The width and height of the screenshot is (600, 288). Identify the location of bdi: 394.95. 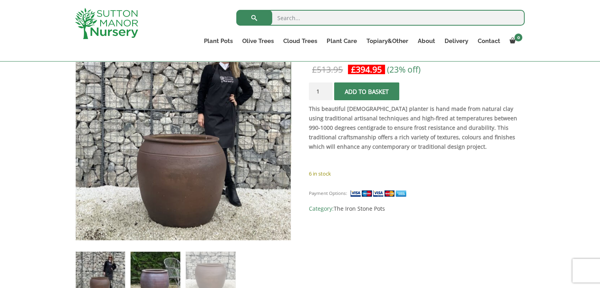
(367, 69).